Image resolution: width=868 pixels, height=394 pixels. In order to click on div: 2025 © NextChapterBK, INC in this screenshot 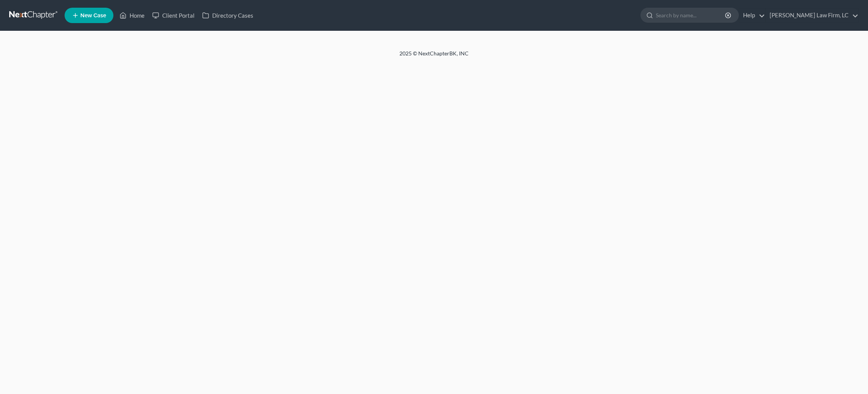, I will do `click(434, 57)`.